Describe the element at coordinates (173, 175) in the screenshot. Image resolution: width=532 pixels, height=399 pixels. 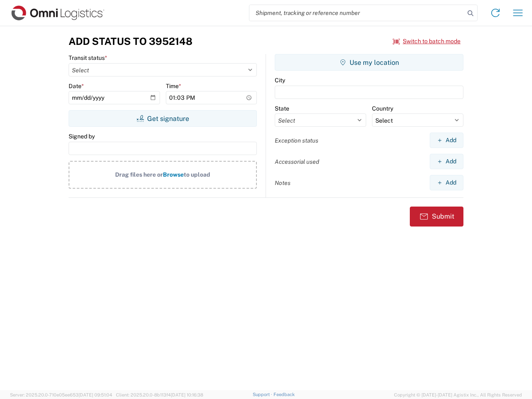
I see `span: Browse` at that location.